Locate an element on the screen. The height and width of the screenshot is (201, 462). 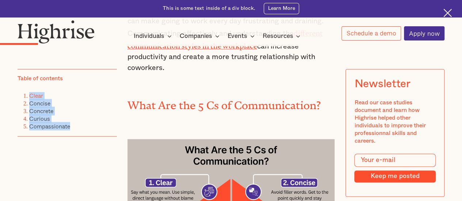
a: different communication styles in the workplace is located at coordinates (225, 38).